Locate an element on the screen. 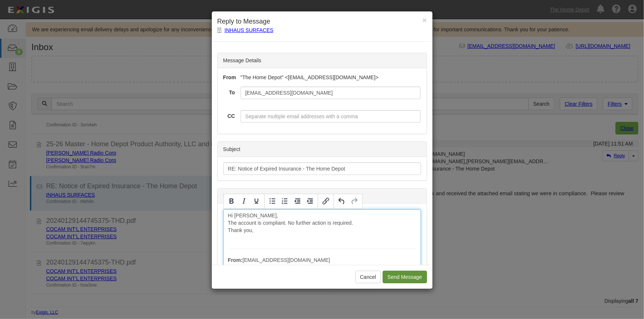 Image resolution: width=644 pixels, height=319 pixels. button: Undo is located at coordinates (342, 201).